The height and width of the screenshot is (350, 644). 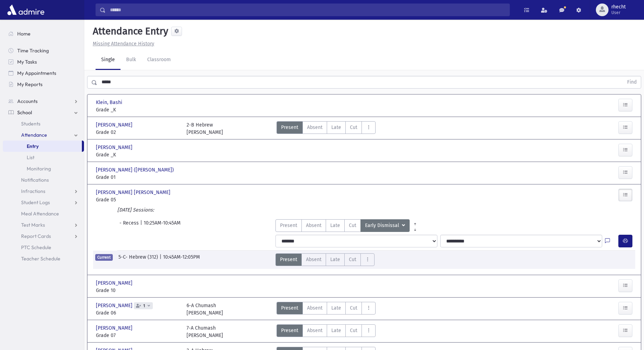 I want to click on span: My Appointments, so click(x=37, y=73).